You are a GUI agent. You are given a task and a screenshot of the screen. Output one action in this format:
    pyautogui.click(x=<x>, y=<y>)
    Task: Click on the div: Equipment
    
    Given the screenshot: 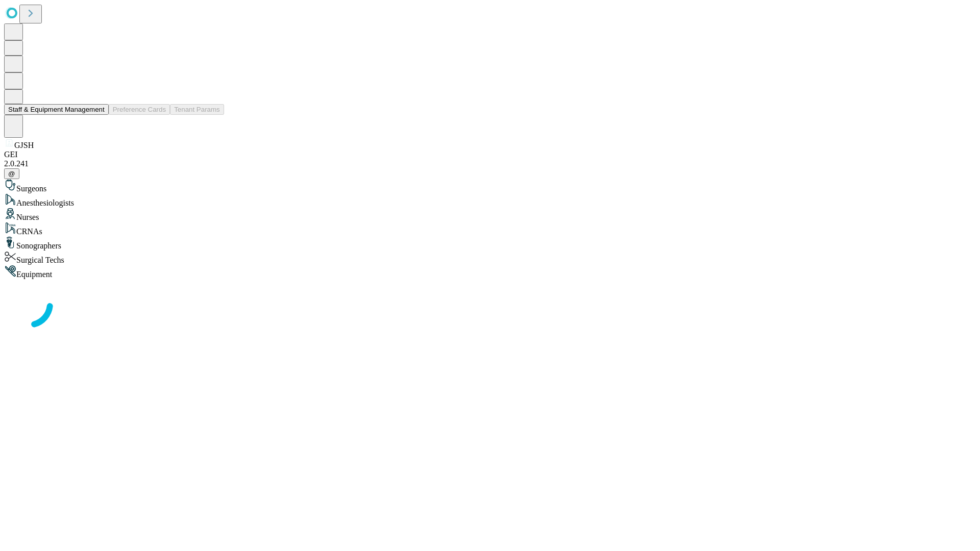 What is the action you would take?
    pyautogui.click(x=490, y=272)
    